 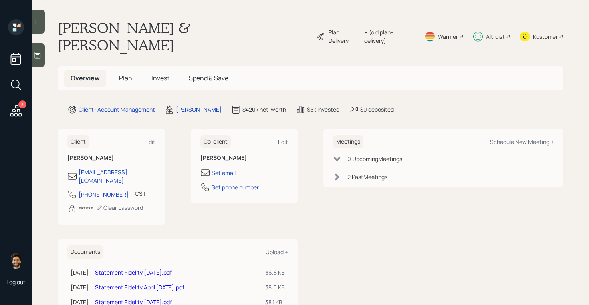 I want to click on div: Warmer, so click(x=448, y=36).